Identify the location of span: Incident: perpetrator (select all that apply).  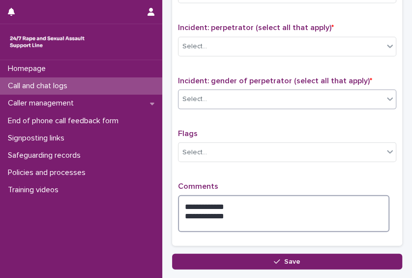
(256, 28).